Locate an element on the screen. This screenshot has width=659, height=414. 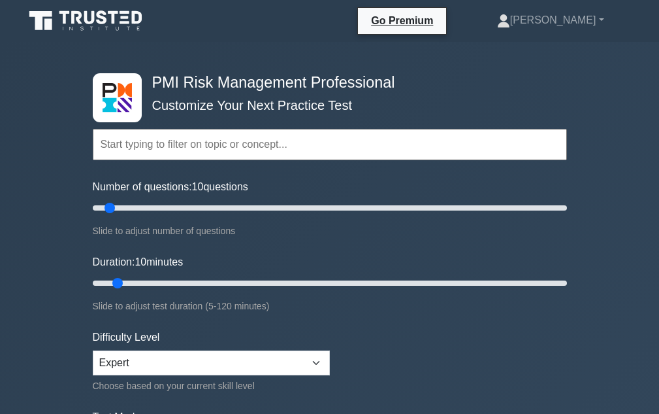
a: Go Premium is located at coordinates (402, 20).